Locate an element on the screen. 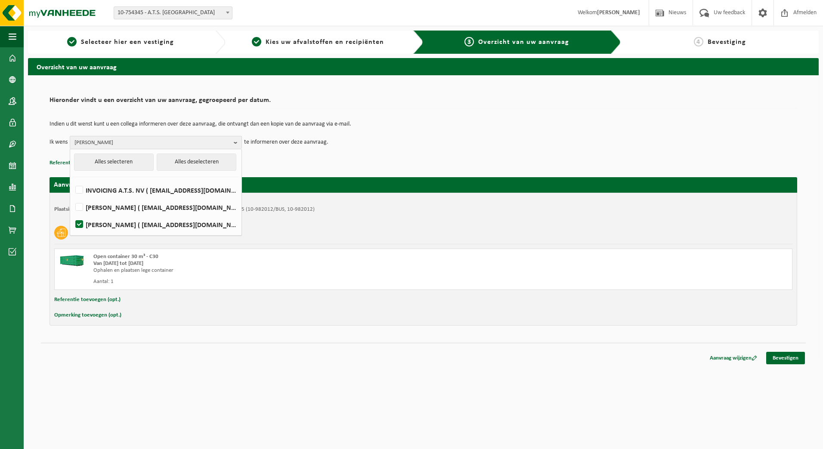 The image size is (823, 449). span: 3 is located at coordinates (469, 42).